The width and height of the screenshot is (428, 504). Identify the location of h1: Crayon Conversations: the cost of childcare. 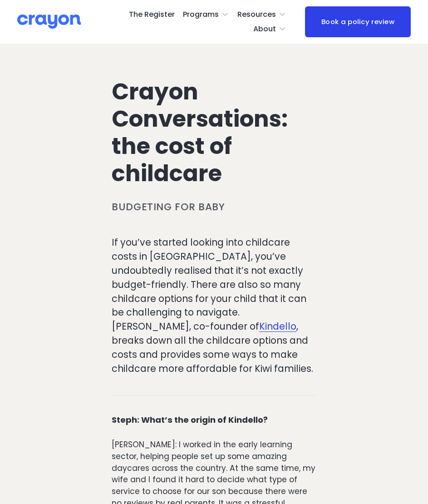
(214, 133).